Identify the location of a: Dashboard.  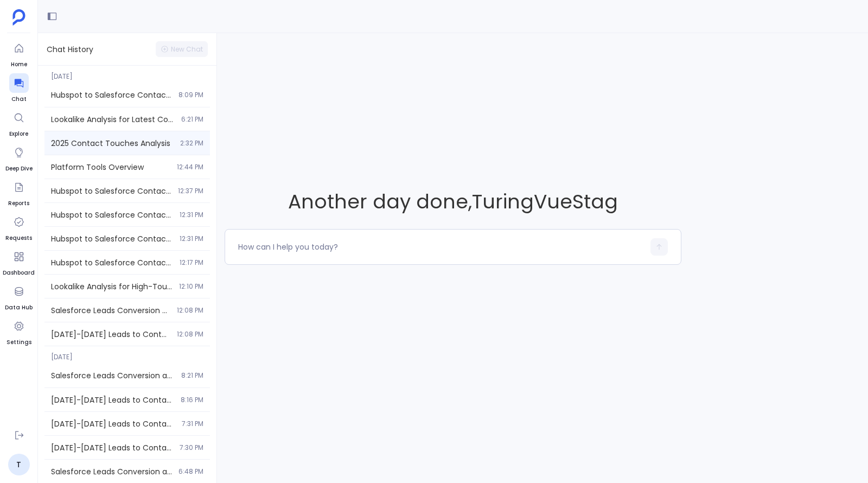
(18, 262).